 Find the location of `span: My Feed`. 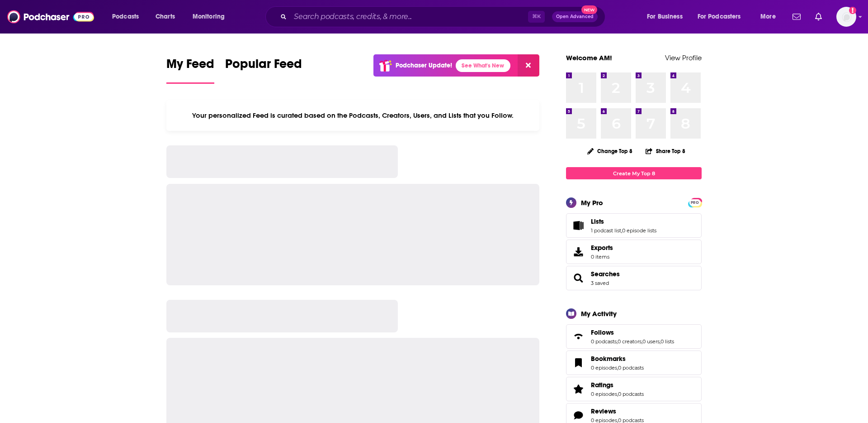

span: My Feed is located at coordinates (190, 67).